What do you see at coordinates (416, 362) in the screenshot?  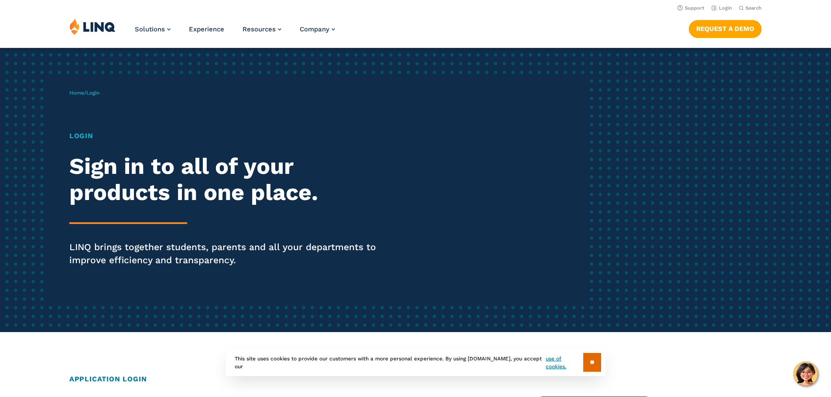 I see `div: This site uses cookies to provide our customers with a more personal experience. By using [DOMAIN...` at bounding box center [416, 362].